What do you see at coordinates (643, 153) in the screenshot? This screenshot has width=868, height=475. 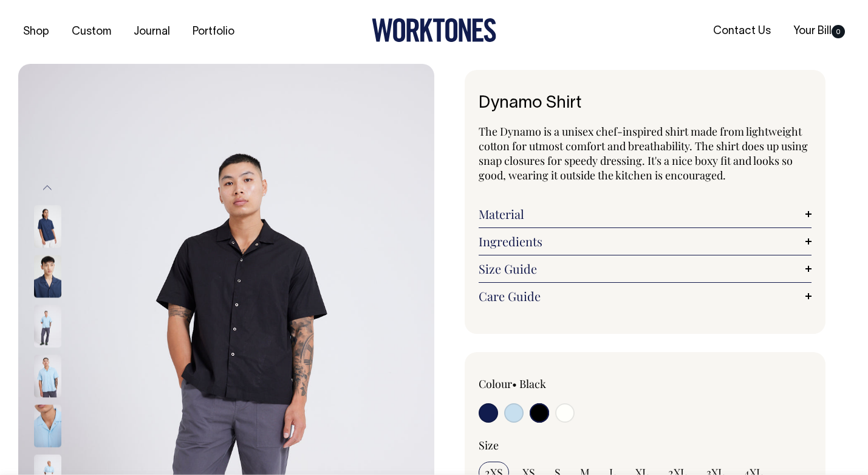 I see `span: The Dynamo is a unisex chef-inspired shirt made from lightweight cotton for utmost comfort and br...` at bounding box center [643, 153].